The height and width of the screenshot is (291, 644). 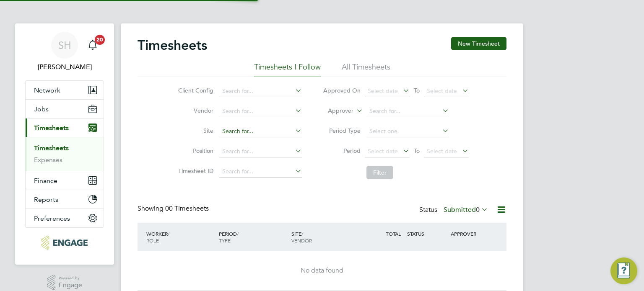 What do you see at coordinates (301, 241) in the screenshot?
I see `span: VENDOR` at bounding box center [301, 241].